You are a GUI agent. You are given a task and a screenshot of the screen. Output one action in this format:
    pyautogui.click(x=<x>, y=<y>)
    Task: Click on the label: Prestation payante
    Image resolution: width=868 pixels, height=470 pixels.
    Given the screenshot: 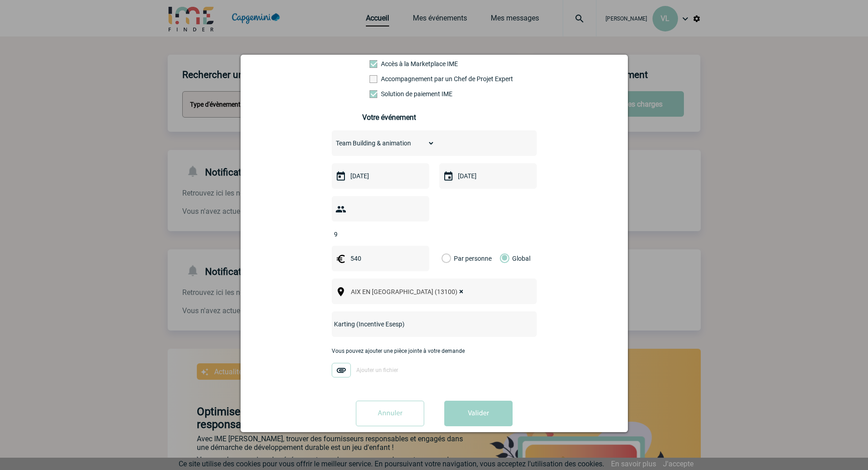 What is the action you would take?
    pyautogui.click(x=390, y=79)
    